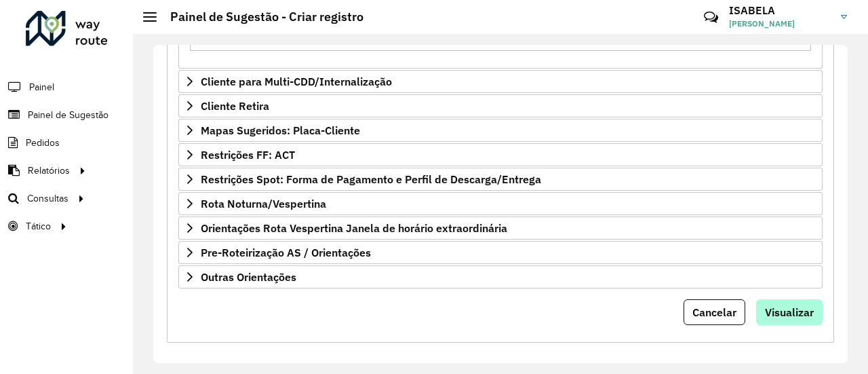 This screenshot has width=868, height=374. I want to click on a: Mapas Sugeridos: Placa-Cliente, so click(501, 131).